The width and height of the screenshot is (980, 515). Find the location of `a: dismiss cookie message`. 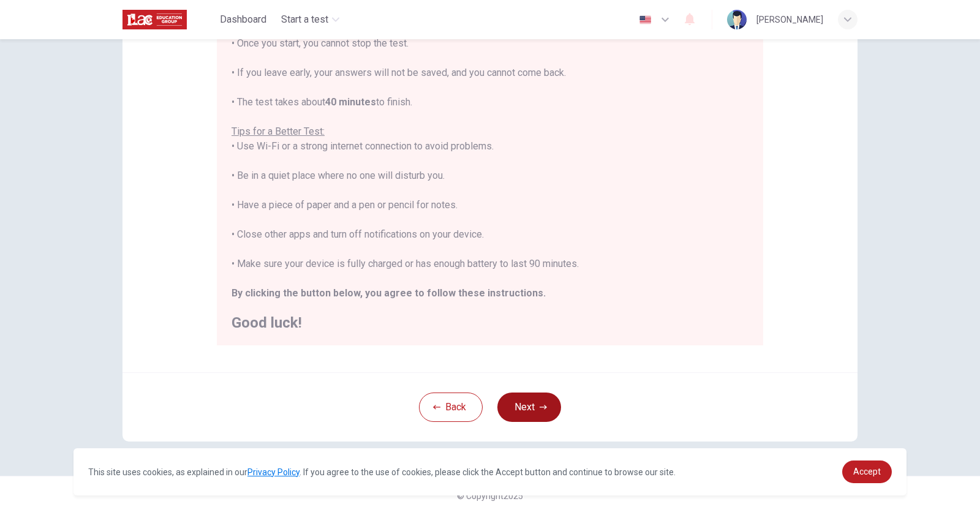

a: dismiss cookie message is located at coordinates (867, 472).